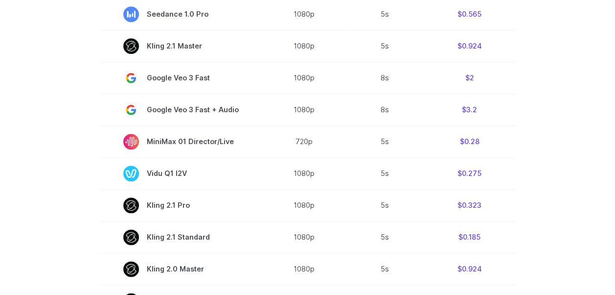 The width and height of the screenshot is (615, 295). What do you see at coordinates (181, 141) in the screenshot?
I see `span: MiniMax 01 Director/Live` at bounding box center [181, 141].